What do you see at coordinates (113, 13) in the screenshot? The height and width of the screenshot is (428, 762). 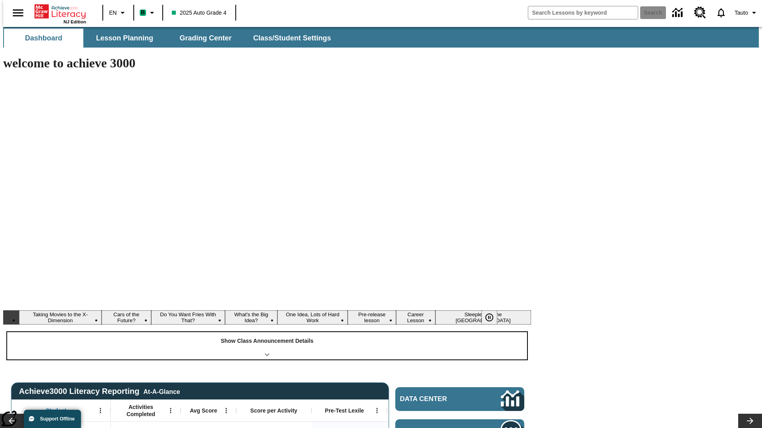 I see `span: EN` at bounding box center [113, 13].